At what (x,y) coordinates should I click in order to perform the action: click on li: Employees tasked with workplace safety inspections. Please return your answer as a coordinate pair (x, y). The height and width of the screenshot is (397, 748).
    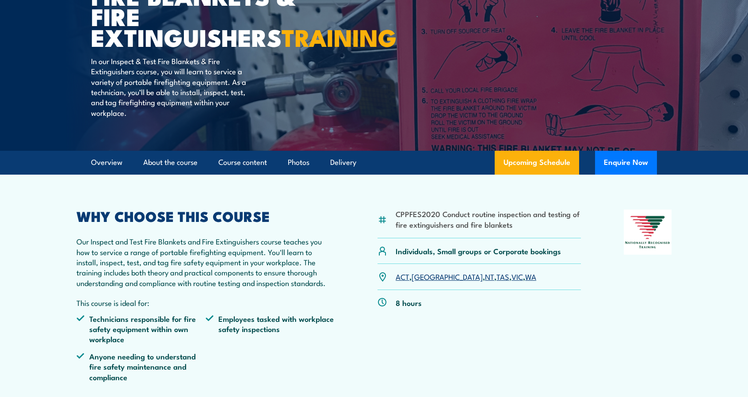
    Looking at the image, I should click on (270, 329).